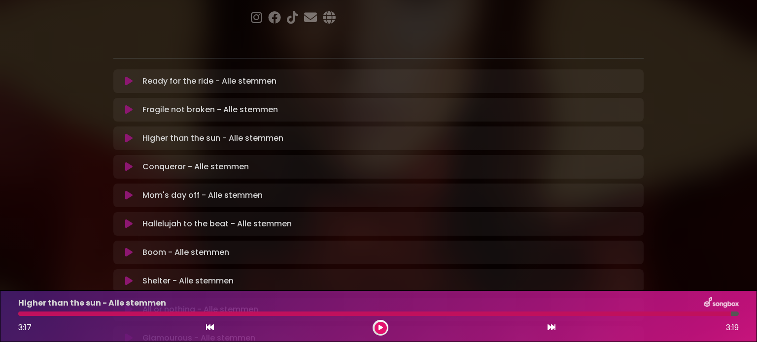 Image resolution: width=757 pixels, height=342 pixels. Describe the element at coordinates (732, 328) in the screenshot. I see `span: 3:19` at that location.